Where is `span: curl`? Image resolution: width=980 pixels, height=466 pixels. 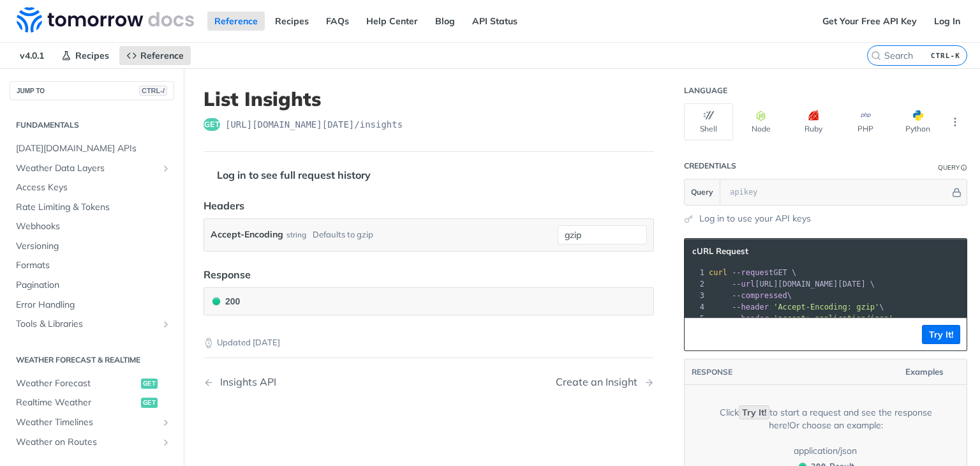 span: curl is located at coordinates (717, 273).